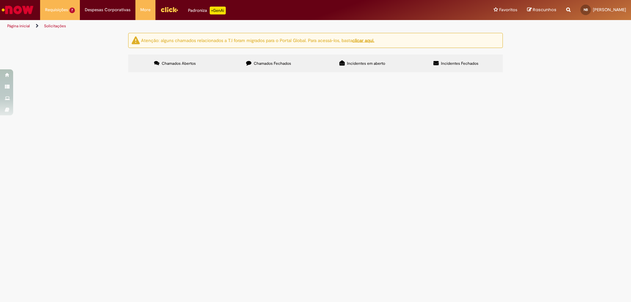 This screenshot has height=302, width=631. I want to click on span: More, so click(145, 10).